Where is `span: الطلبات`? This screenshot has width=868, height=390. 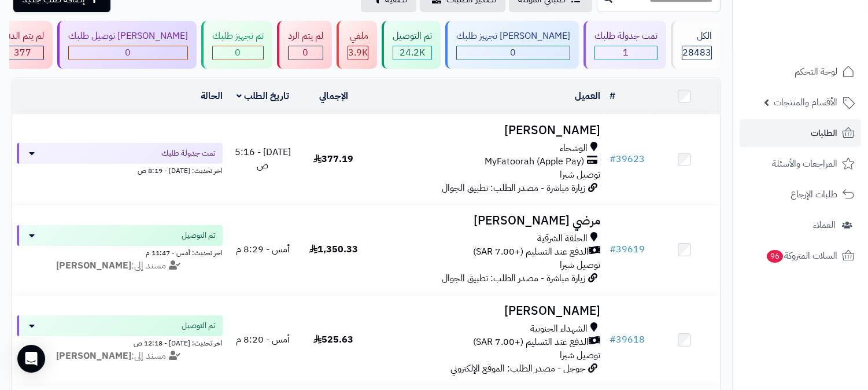 span: الطلبات is located at coordinates (825, 133).